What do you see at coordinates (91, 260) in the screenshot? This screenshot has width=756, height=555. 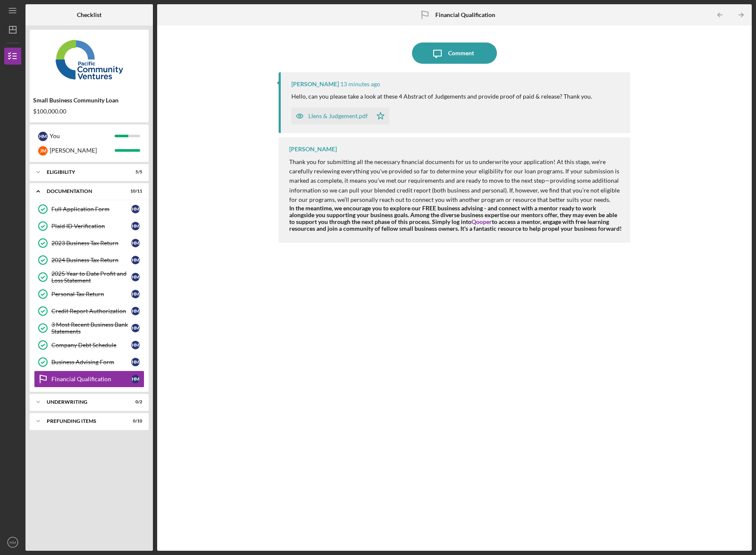 I see `div: 2024 Business Tax Return` at bounding box center [91, 260].